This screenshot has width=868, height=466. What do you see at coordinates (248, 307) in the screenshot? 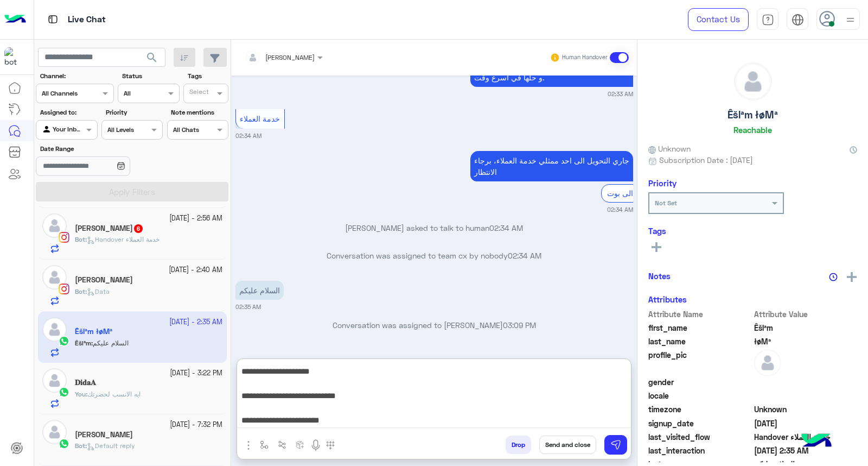
I see `small: 02:35 AM` at bounding box center [248, 307].